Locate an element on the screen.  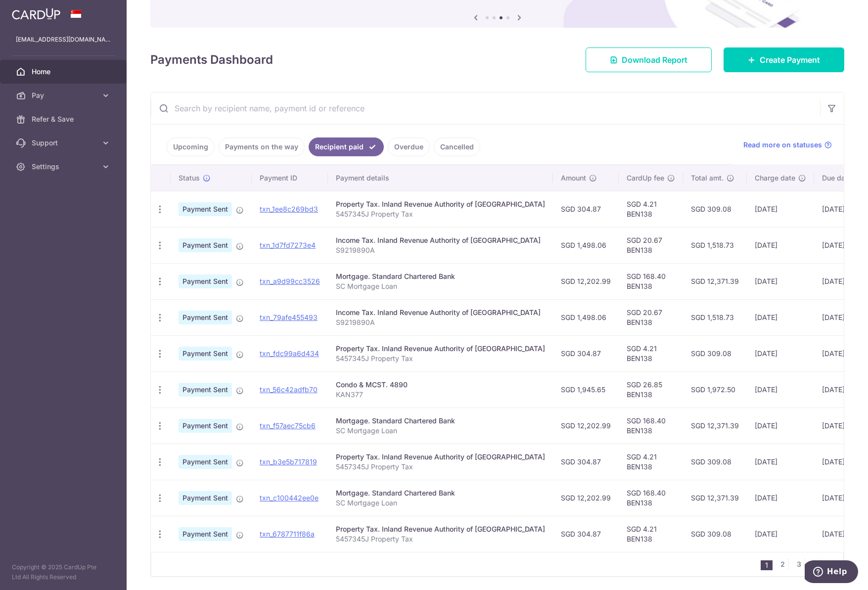
span: Read more on statuses is located at coordinates (782, 145).